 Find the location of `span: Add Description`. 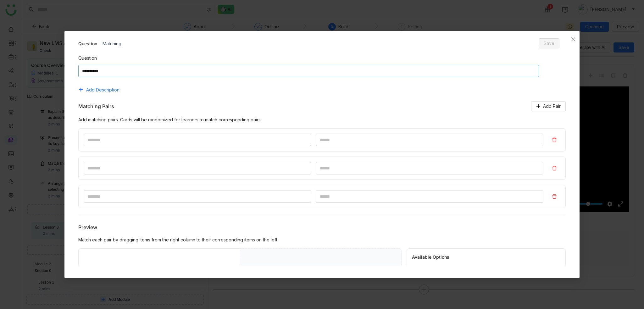

span: Add Description is located at coordinates (103, 90).